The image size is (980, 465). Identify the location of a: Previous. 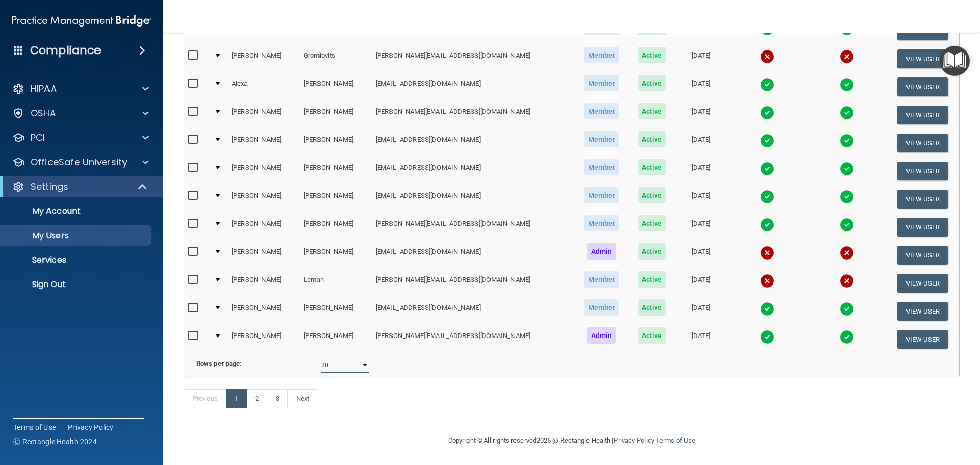
(205, 399).